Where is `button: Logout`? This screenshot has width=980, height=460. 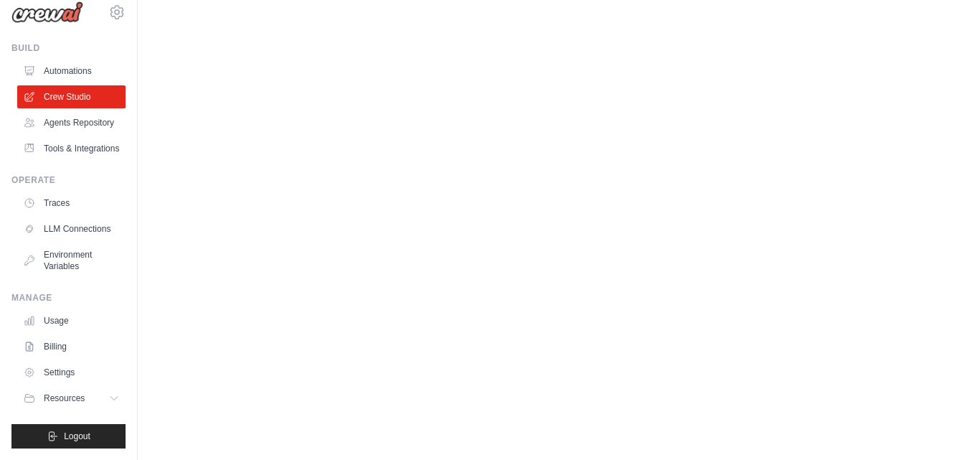 button: Logout is located at coordinates (69, 436).